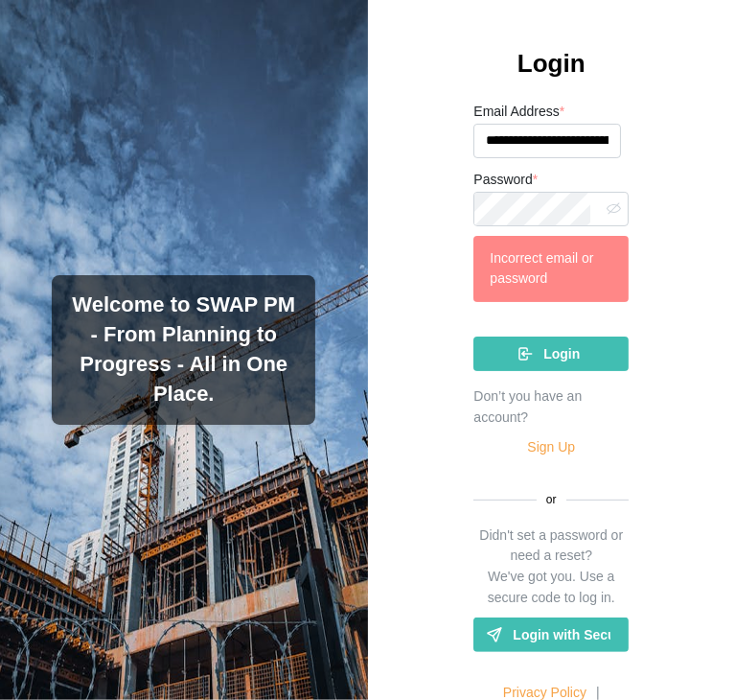 The width and height of the screenshot is (735, 700). Describe the element at coordinates (562, 635) in the screenshot. I see `span: Login with Secure Code` at that location.